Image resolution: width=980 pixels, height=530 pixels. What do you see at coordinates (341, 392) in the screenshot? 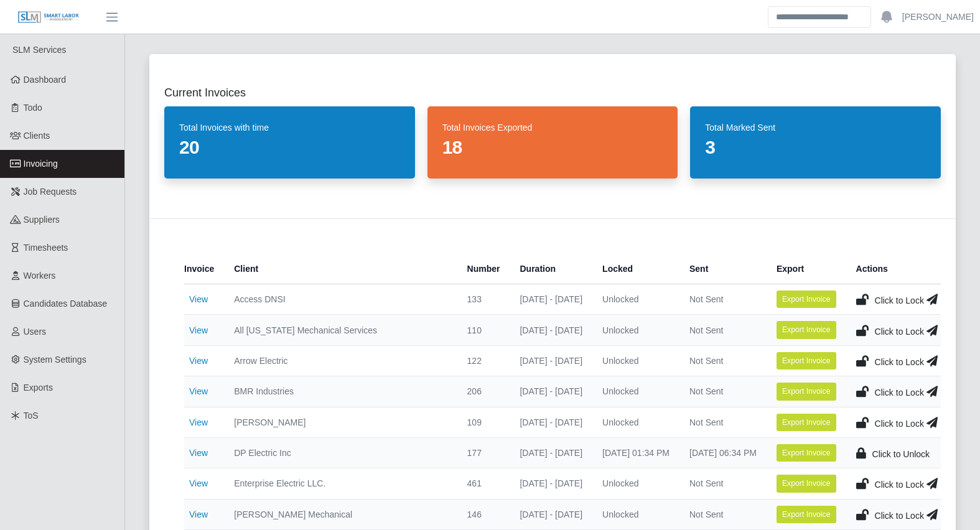
I see `td: BMR Industries` at bounding box center [341, 392].